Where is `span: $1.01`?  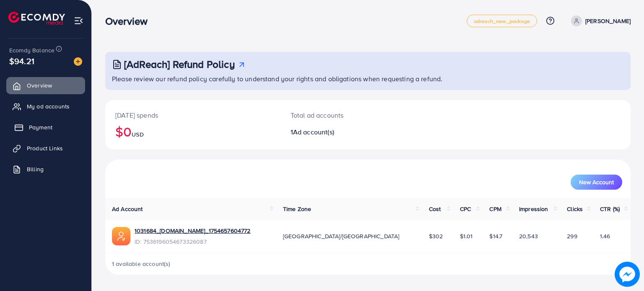 span: $1.01 is located at coordinates (466, 236).